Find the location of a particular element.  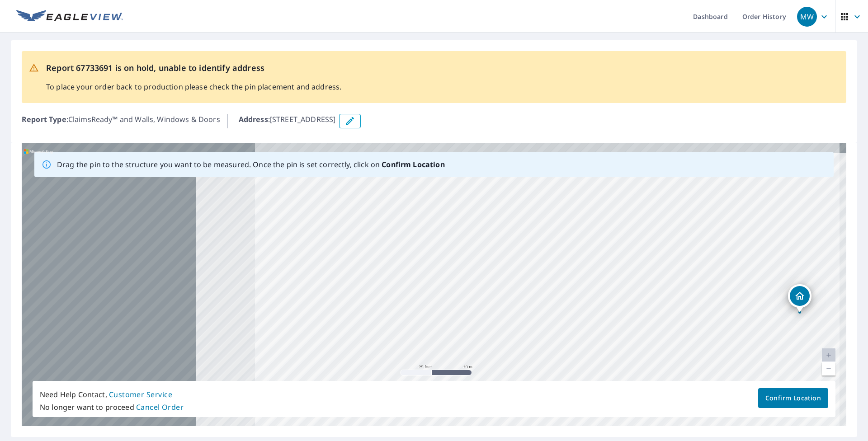

p: Report 67733691 is on hold, unable to identify address is located at coordinates (194, 68).